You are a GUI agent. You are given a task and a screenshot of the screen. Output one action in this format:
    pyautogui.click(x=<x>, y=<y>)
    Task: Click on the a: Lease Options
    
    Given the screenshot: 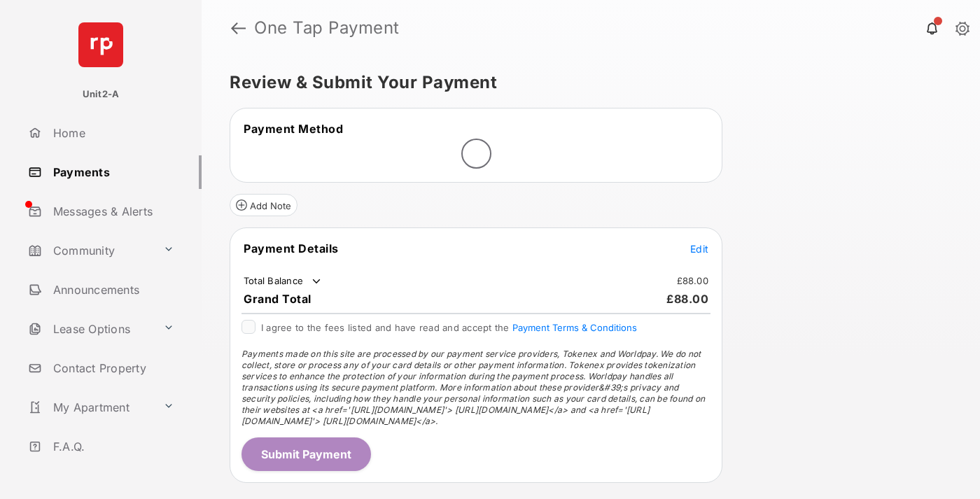 What is the action you would take?
    pyautogui.click(x=89, y=329)
    